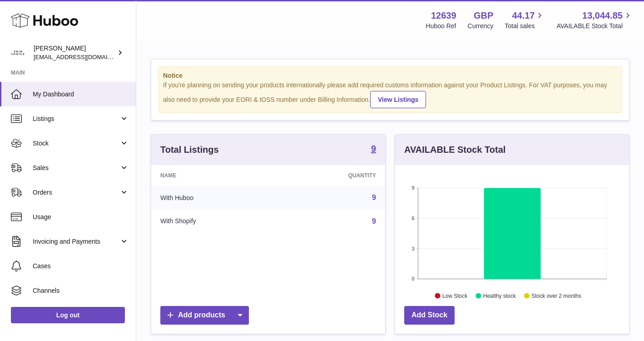 This screenshot has width=644, height=341. What do you see at coordinates (429, 315) in the screenshot?
I see `a: Add Stock` at bounding box center [429, 315].